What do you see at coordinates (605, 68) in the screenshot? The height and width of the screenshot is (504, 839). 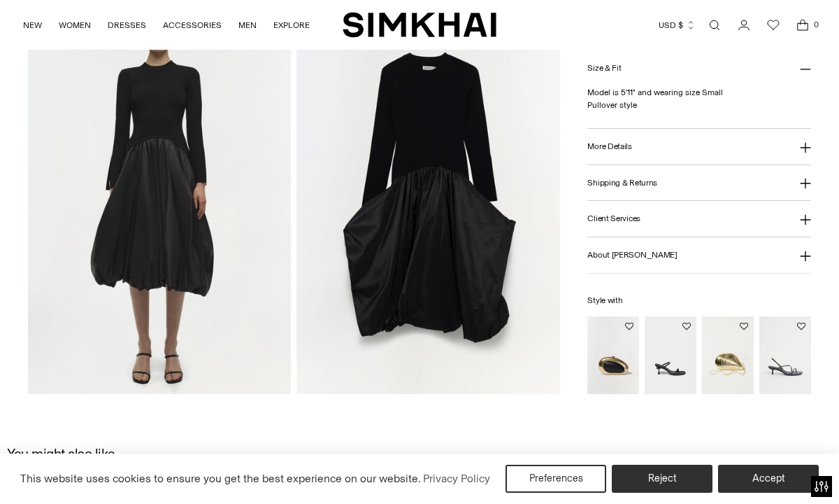 I see `h3: Size & Fit` at bounding box center [605, 68].